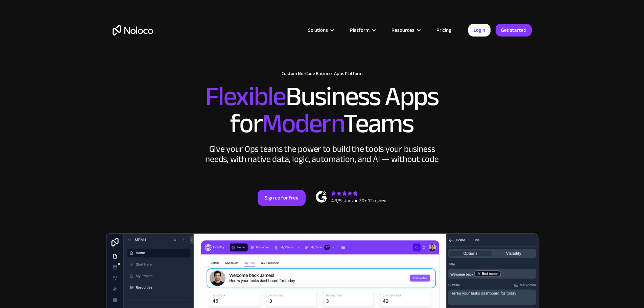 This screenshot has width=644, height=308. What do you see at coordinates (444, 30) in the screenshot?
I see `a: Pricing` at bounding box center [444, 30].